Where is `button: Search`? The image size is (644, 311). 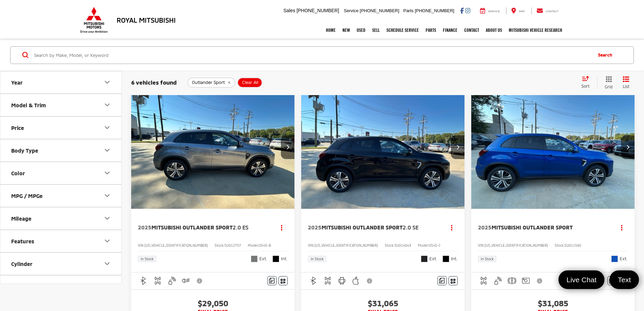
button: Search is located at coordinates (606, 55).